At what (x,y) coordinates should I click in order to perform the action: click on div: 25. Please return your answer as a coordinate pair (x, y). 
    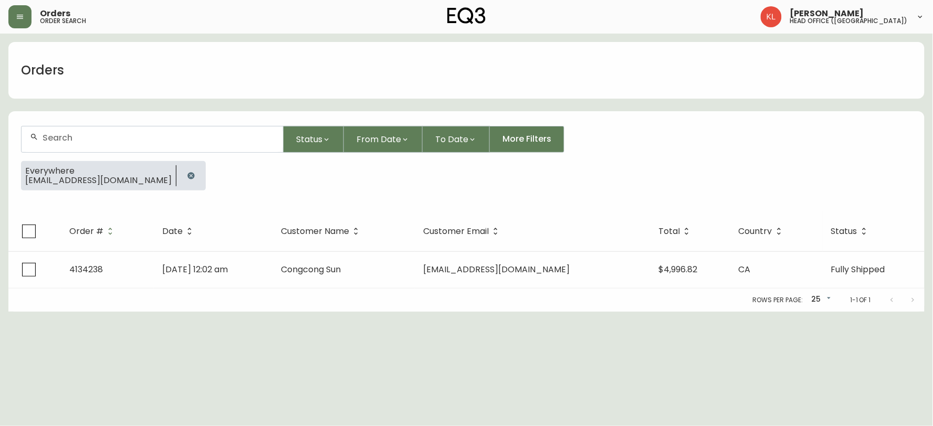
    Looking at the image, I should click on (820, 300).